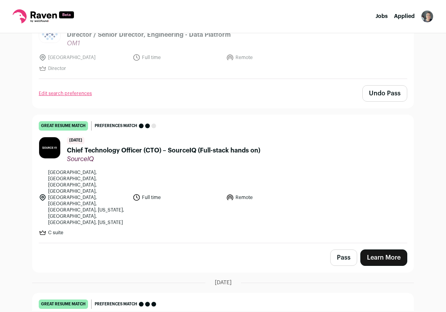 This screenshot has width=446, height=312. I want to click on a: Edit search preferences, so click(65, 93).